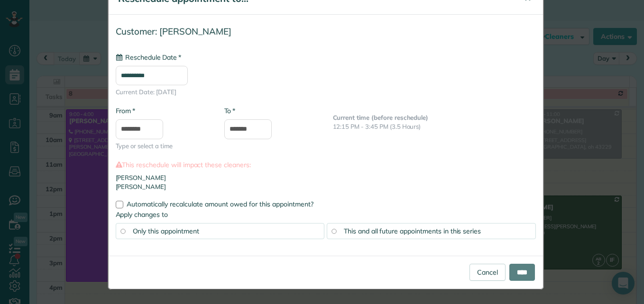  Describe the element at coordinates (326, 215) in the screenshot. I see `label: Apply changes to` at that location.